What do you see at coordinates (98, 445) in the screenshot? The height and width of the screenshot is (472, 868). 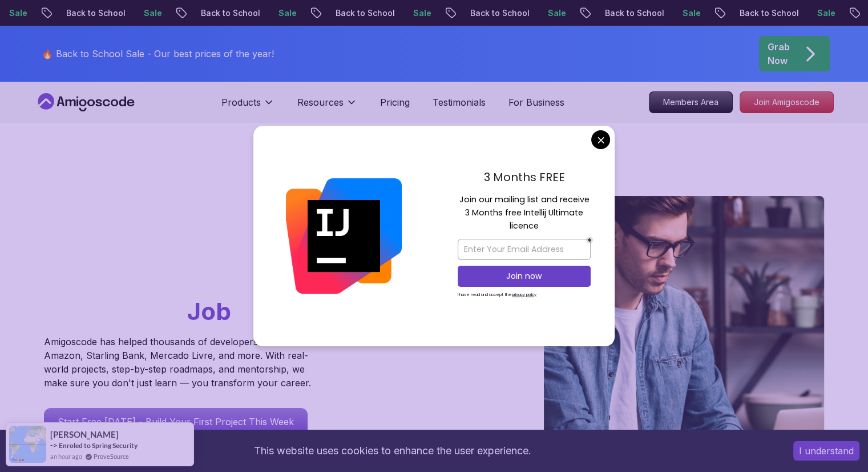 I see `a: Enroled to Spring Security` at bounding box center [98, 445].